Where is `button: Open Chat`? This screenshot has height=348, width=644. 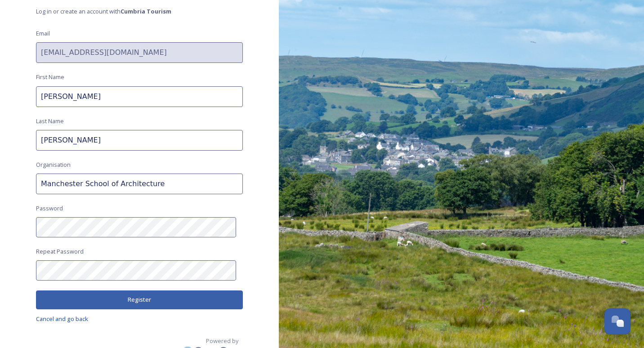 button: Open Chat is located at coordinates (617, 322).